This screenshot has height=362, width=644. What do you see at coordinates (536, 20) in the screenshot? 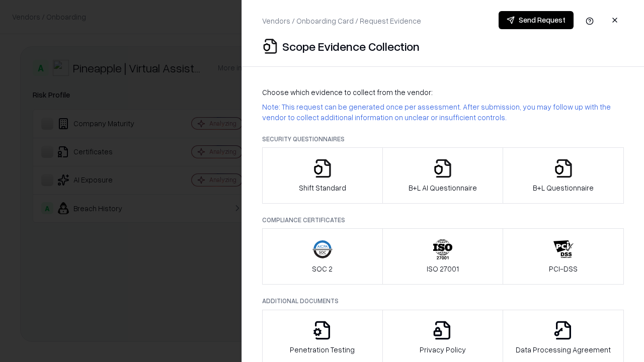
I see `button: Send Request` at bounding box center [536, 20].